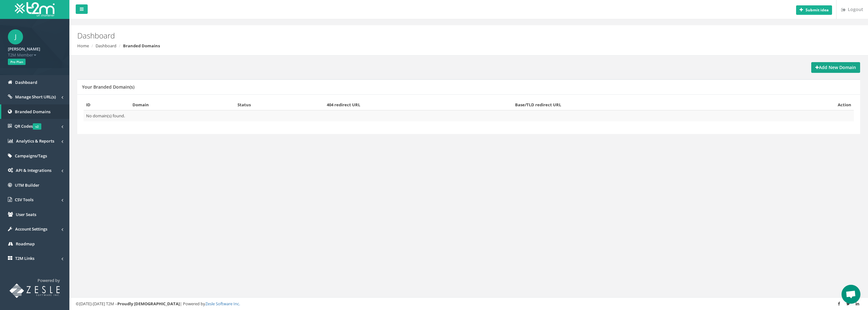  I want to click on span: Account Settings, so click(31, 229).